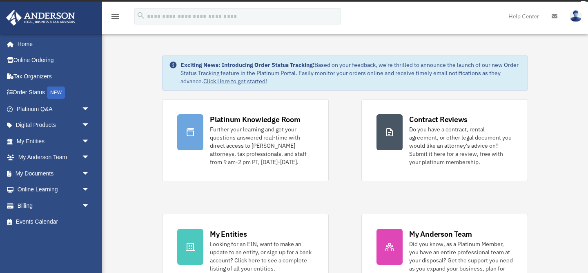 The width and height of the screenshot is (588, 273). I want to click on a: Platinum Knowledge Room Further your learning and get your questions answered real-time with dire..., so click(246, 140).